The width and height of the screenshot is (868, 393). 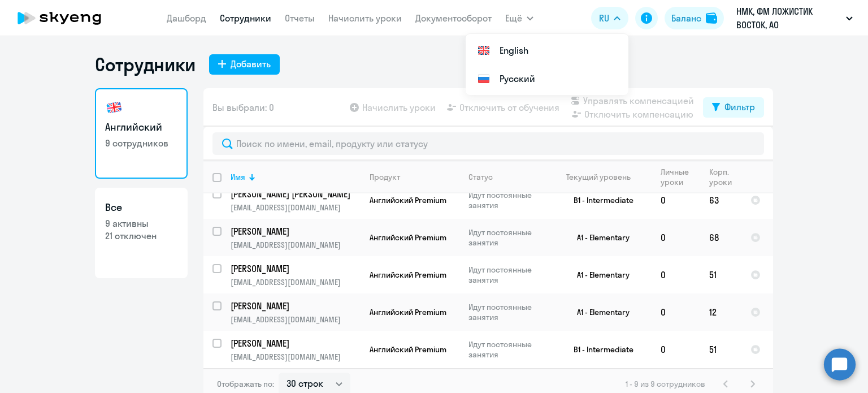 What do you see at coordinates (141, 208) in the screenshot?
I see `h3: Все` at bounding box center [141, 208].